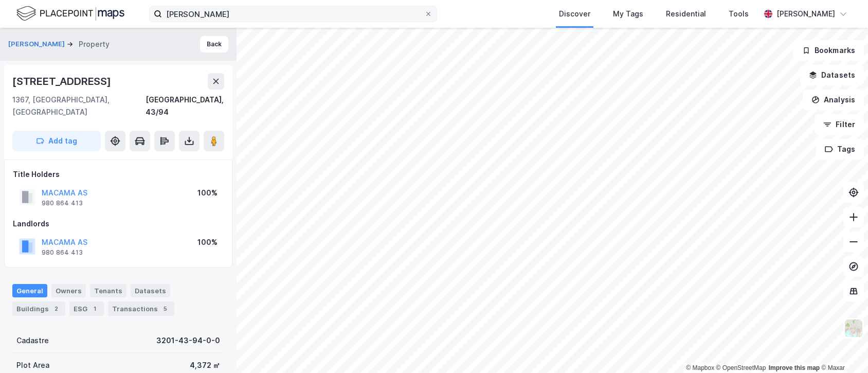 This screenshot has height=373, width=868. What do you see at coordinates (94, 44) in the screenshot?
I see `div: Property` at bounding box center [94, 44].